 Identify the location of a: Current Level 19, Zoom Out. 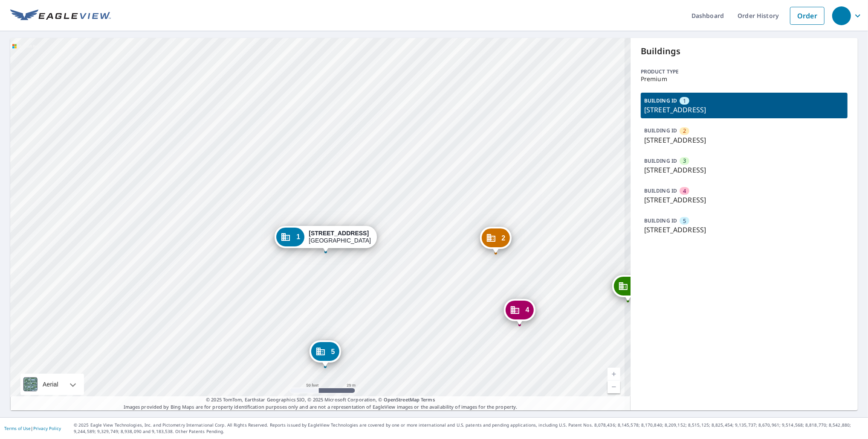
(614, 387).